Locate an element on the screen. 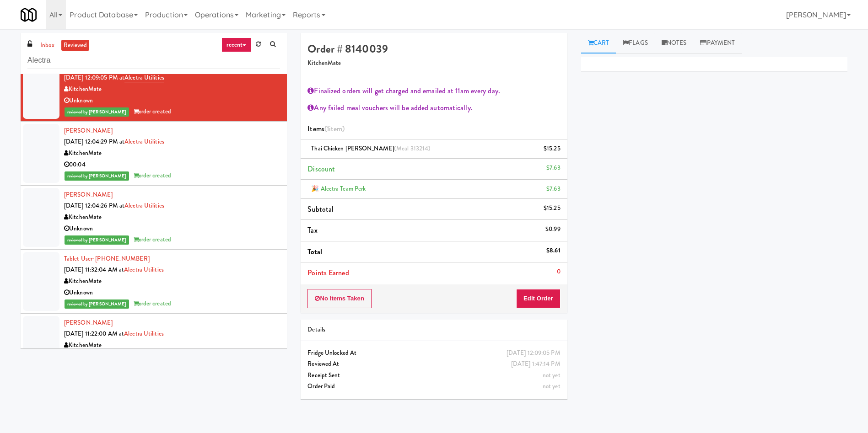  span: Items is located at coordinates (326, 128).